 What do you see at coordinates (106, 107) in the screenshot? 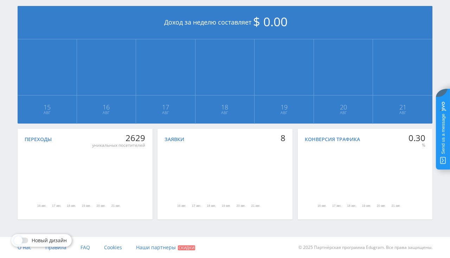
I see `span: 16` at bounding box center [106, 107].